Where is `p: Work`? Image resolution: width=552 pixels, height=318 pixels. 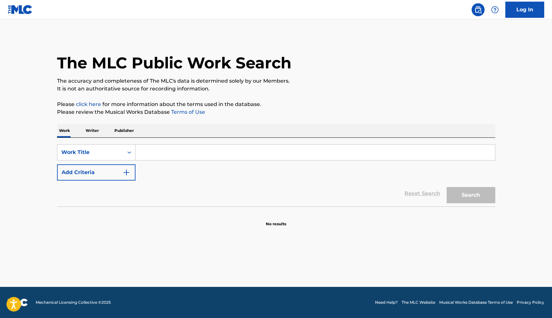 p: Work is located at coordinates (65, 131).